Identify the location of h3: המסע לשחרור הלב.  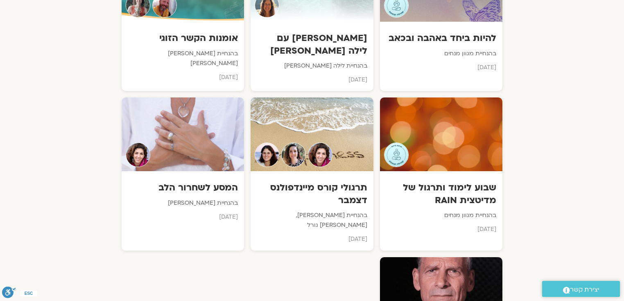
(183, 188).